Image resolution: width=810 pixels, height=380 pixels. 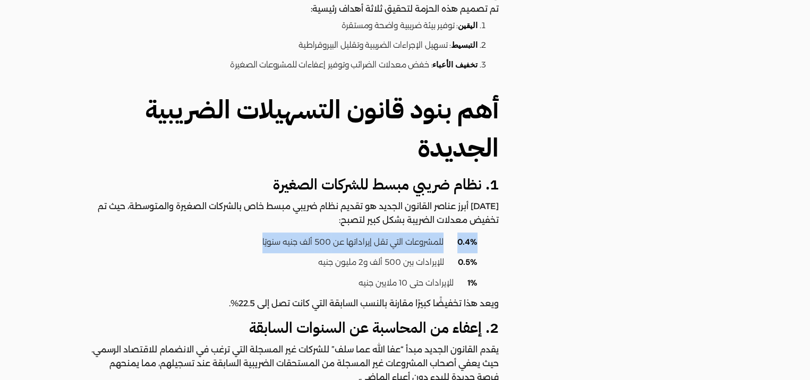 I want to click on strong: اليقين, so click(x=468, y=26).